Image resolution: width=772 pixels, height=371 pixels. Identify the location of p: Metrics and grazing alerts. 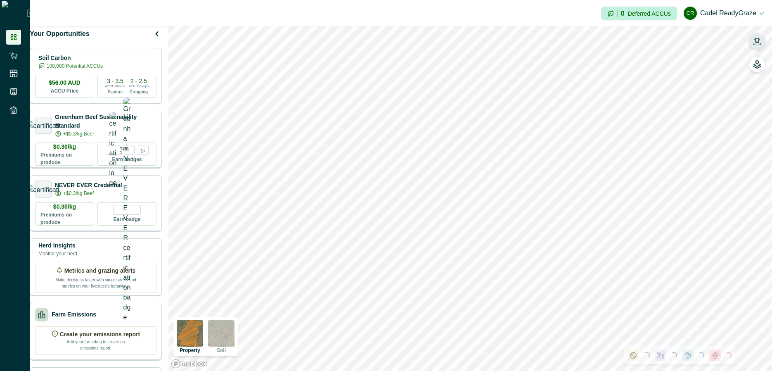
(100, 270).